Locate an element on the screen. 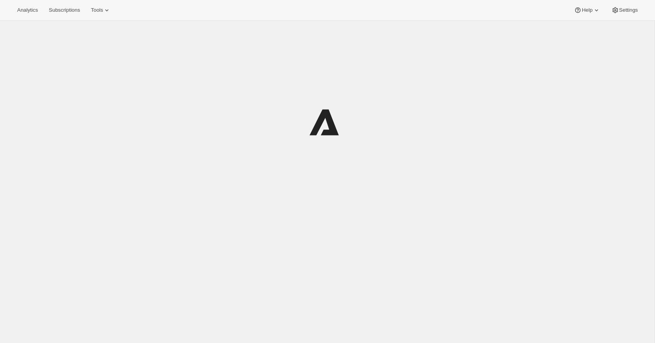 The height and width of the screenshot is (343, 655). span: Subscriptions is located at coordinates (64, 10).